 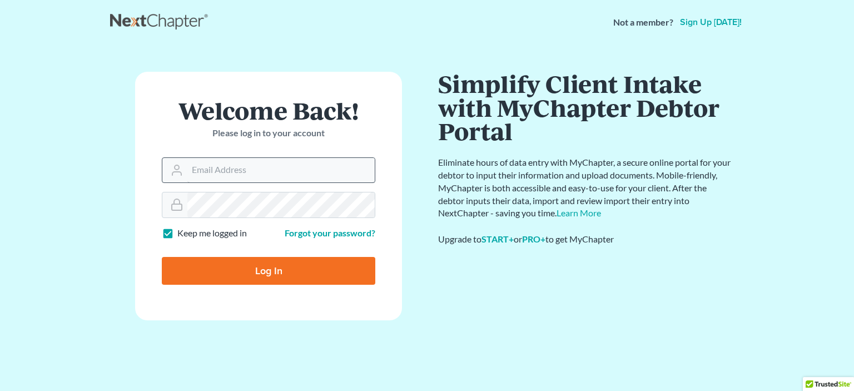 I want to click on a: Forgot your password?, so click(x=330, y=233).